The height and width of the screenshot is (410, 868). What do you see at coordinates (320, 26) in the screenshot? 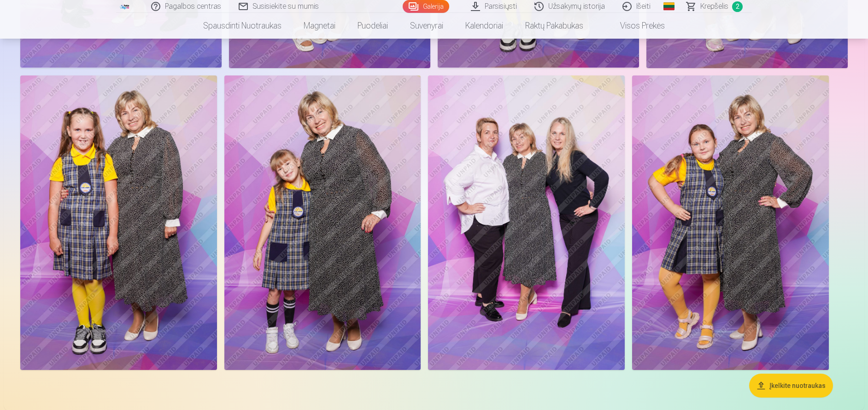
I see `a: Magnetai` at bounding box center [320, 26].